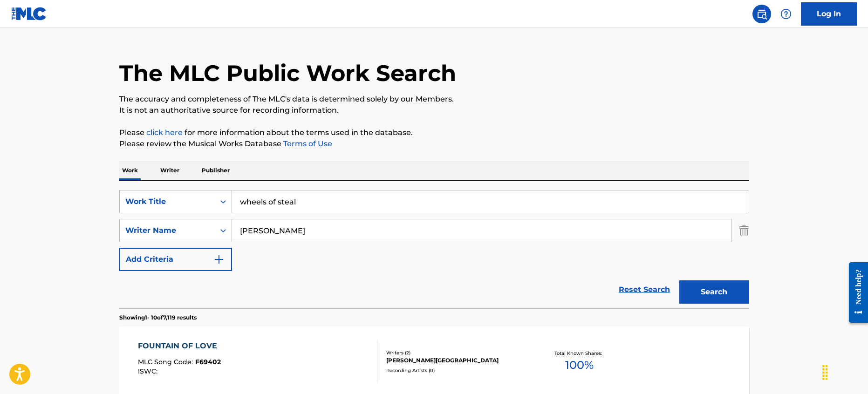 The height and width of the screenshot is (394, 868). Describe the element at coordinates (166, 362) in the screenshot. I see `span: MLC Song Code :` at that location.